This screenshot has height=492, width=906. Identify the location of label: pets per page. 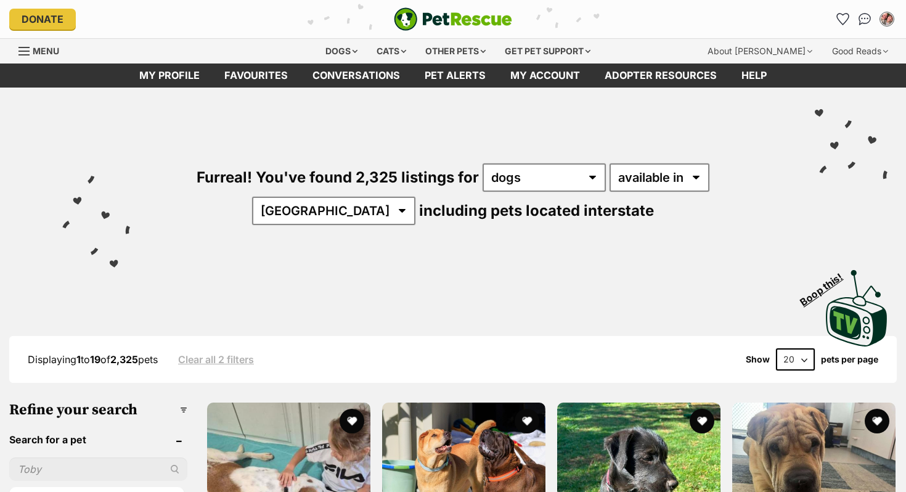
(849, 359).